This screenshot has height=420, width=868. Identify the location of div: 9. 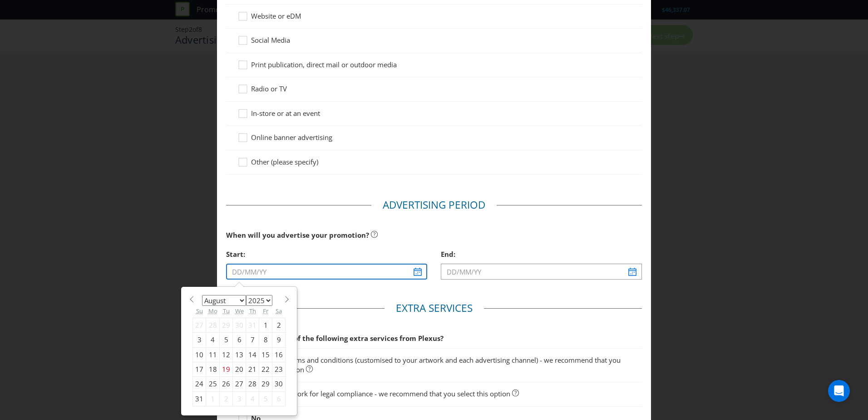
(279, 340).